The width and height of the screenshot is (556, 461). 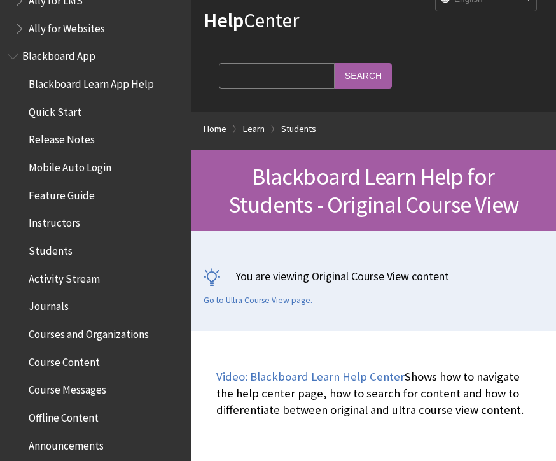 I want to click on span: Ally for Websites, so click(x=67, y=26).